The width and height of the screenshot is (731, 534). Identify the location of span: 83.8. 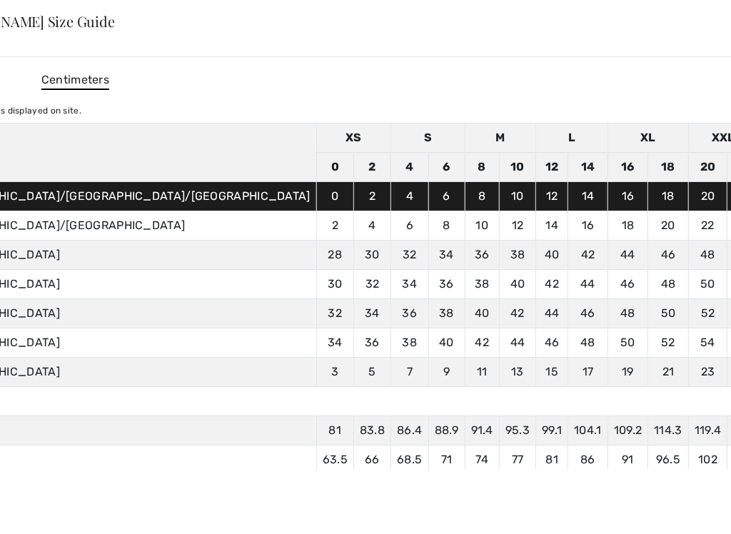
(372, 430).